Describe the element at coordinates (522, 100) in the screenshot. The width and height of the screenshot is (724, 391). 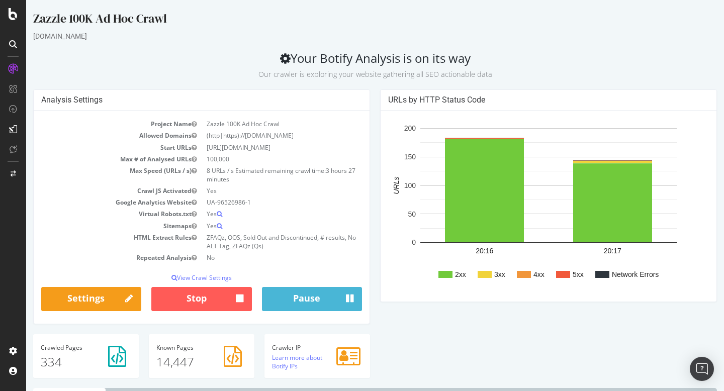
I see `h4: URLs by HTTP Status Code` at that location.